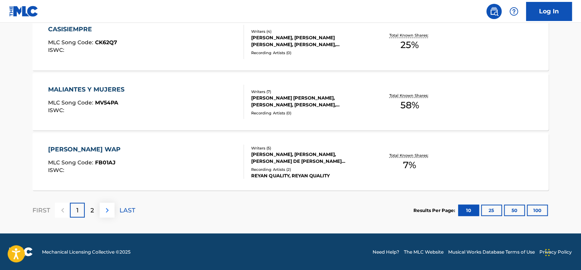  I want to click on div: Writers ( 5 ), so click(309, 148).